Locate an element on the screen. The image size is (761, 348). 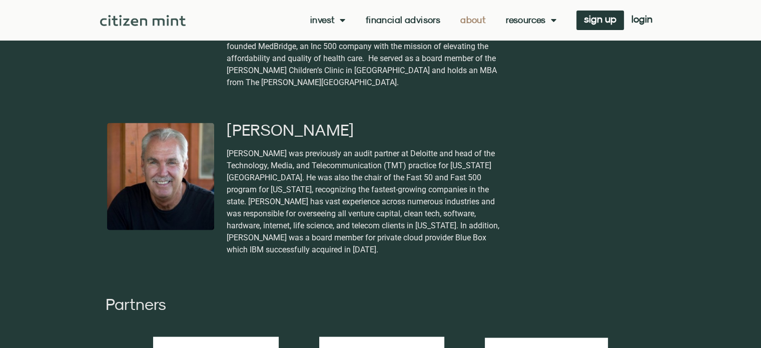
a: sign up is located at coordinates (600, 20).